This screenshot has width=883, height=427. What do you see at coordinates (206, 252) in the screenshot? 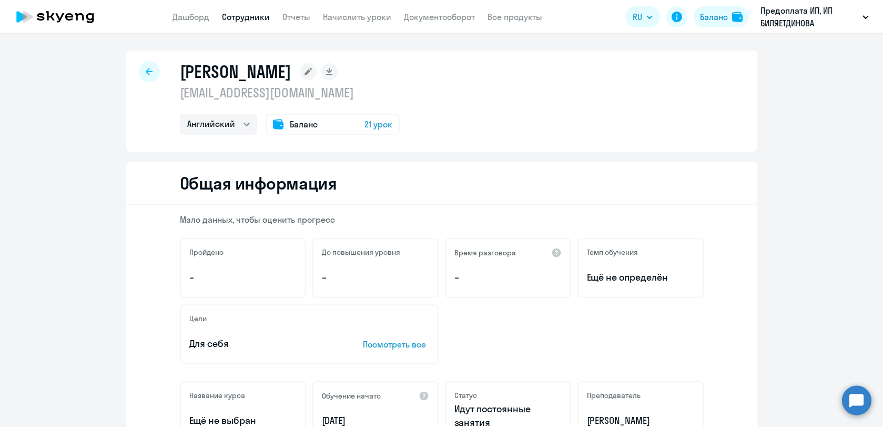
I see `h5: Пройдено` at bounding box center [206, 252].